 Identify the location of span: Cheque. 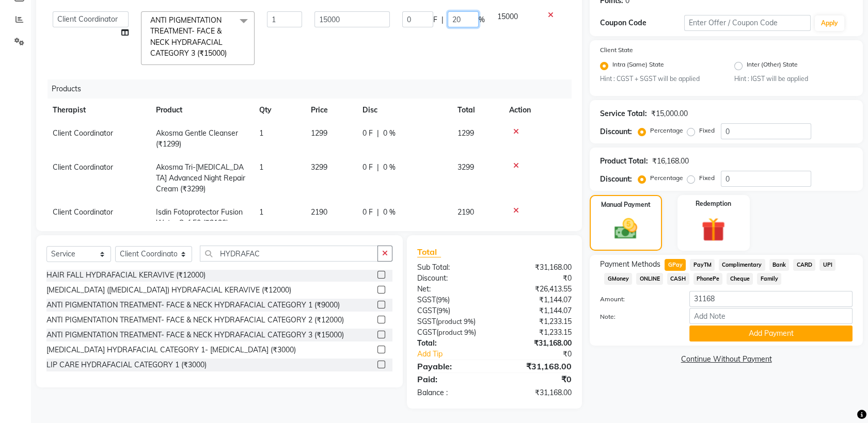
(739, 278).